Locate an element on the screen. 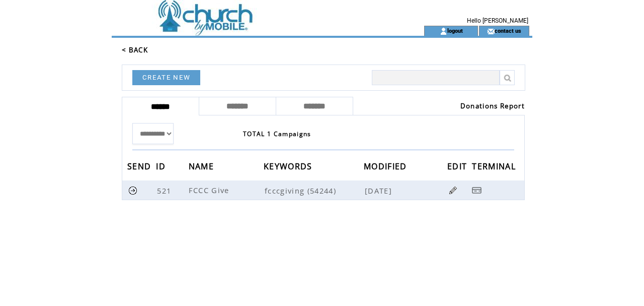 The width and height of the screenshot is (644, 306). span: FCCC Give is located at coordinates (211, 190).